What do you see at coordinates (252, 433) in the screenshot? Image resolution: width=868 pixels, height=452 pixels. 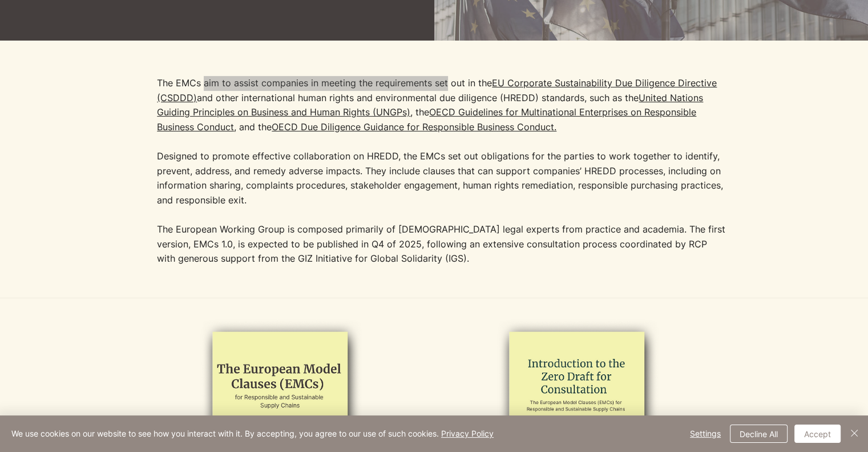 I see `span: We use cookies on our website to see how you interact with it. By accepting, you agree to our use...` at bounding box center [252, 433].